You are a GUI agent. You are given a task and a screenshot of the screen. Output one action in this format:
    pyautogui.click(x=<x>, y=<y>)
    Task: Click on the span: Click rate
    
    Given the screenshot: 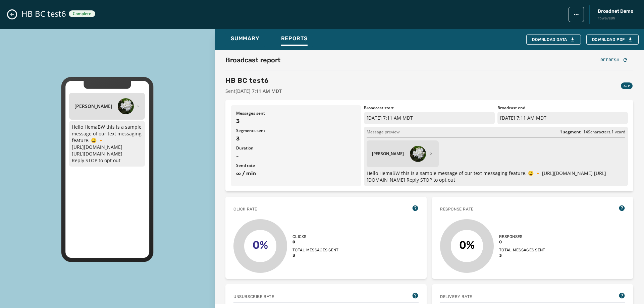 What is the action you would take?
    pyautogui.click(x=245, y=209)
    